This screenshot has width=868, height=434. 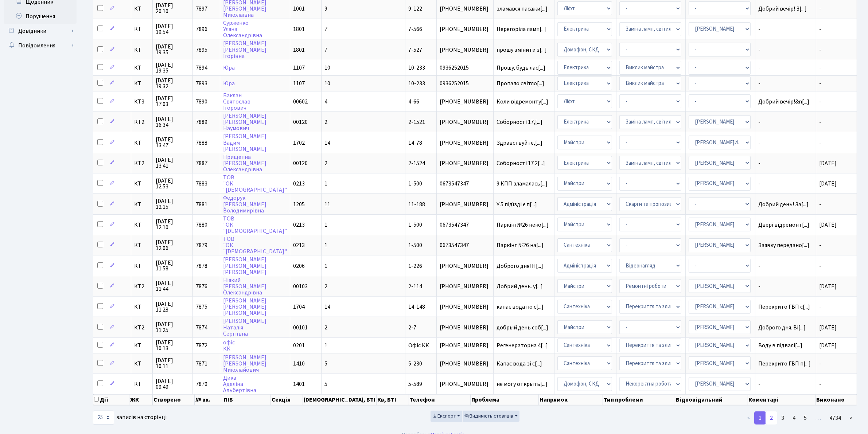 What do you see at coordinates (237, 102) in the screenshot?
I see `a: БакланСвятославІгорович` at bounding box center [237, 102].